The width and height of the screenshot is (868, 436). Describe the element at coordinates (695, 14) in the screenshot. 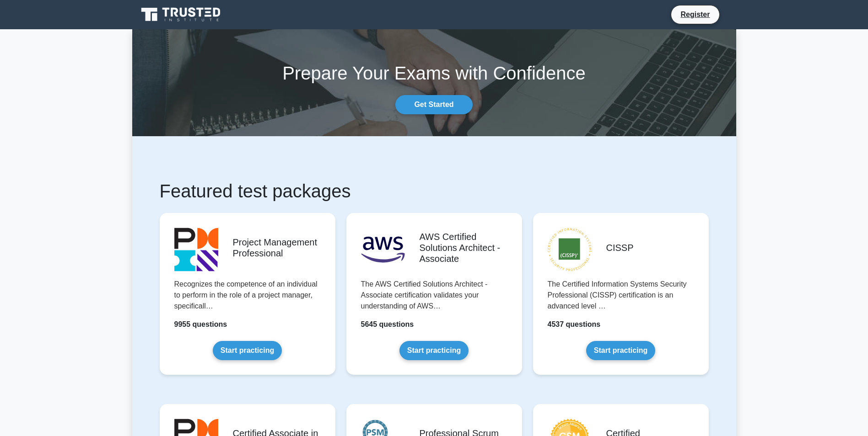

I see `a: Register` at that location.